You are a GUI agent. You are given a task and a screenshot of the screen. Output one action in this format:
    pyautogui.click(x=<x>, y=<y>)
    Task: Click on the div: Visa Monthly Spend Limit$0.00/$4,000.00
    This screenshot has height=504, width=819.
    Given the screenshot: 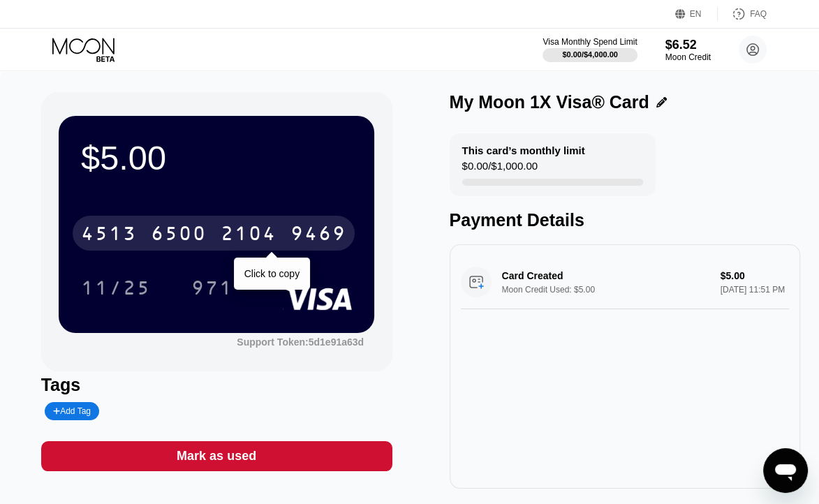 What is the action you would take?
    pyautogui.click(x=590, y=50)
    